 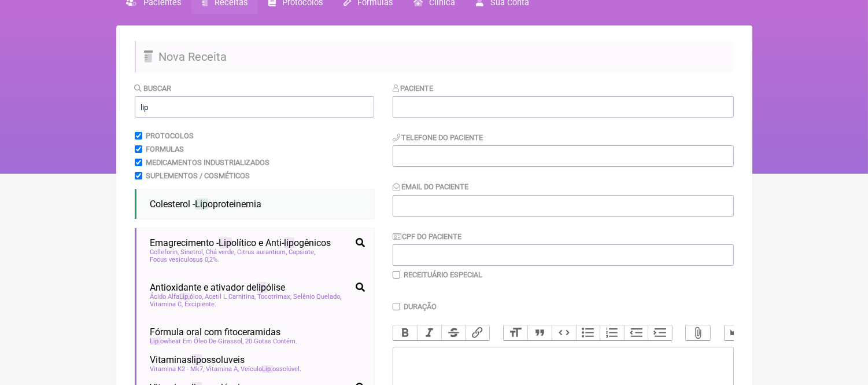 What do you see at coordinates (165, 252) in the screenshot?
I see `span: Colleforin` at bounding box center [165, 252].